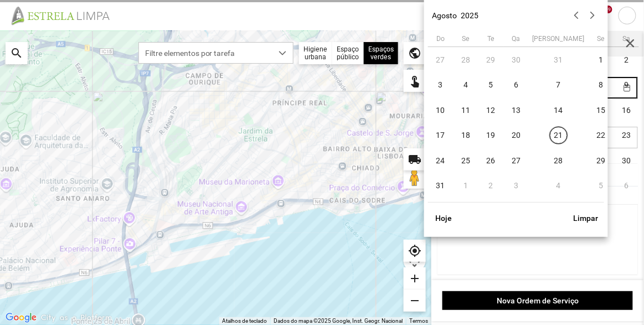 The height and width of the screenshot is (325, 644). What do you see at coordinates (491, 110) in the screenshot?
I see `span: 12` at bounding box center [491, 110].